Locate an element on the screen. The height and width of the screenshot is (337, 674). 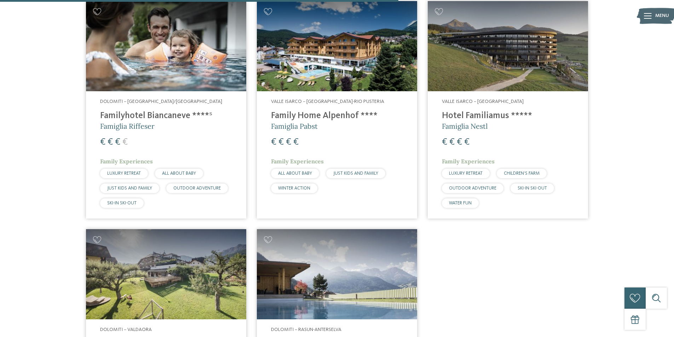
span: Dolomiti – Valdaora is located at coordinates (126, 330).